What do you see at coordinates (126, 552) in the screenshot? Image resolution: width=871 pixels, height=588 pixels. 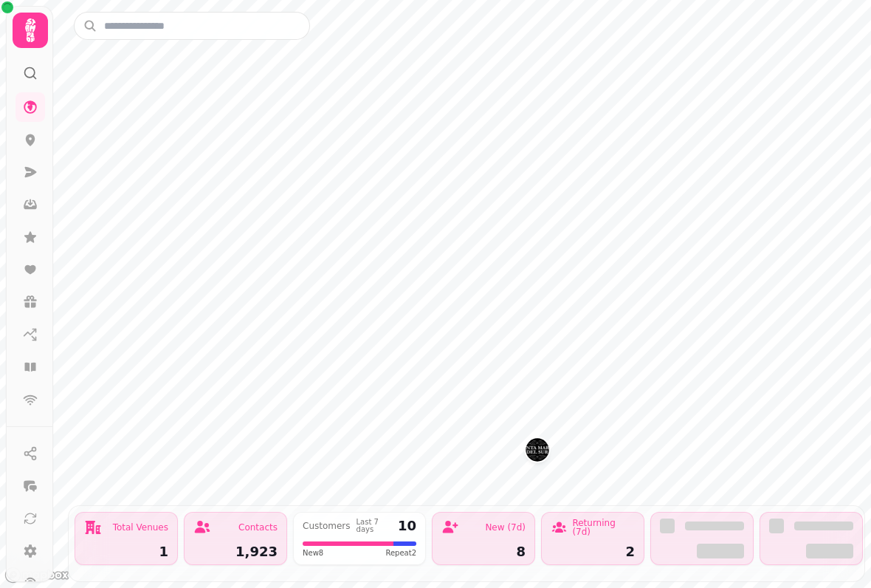 I see `div: 1` at bounding box center [126, 552].